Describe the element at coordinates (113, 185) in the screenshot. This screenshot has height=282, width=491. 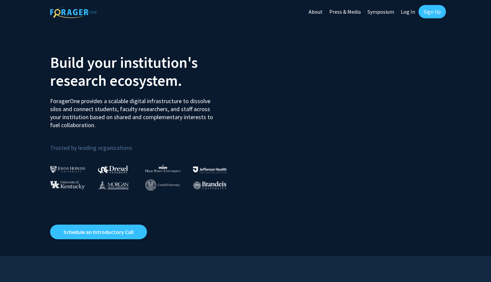
I see `img: Morgan State University` at that location.